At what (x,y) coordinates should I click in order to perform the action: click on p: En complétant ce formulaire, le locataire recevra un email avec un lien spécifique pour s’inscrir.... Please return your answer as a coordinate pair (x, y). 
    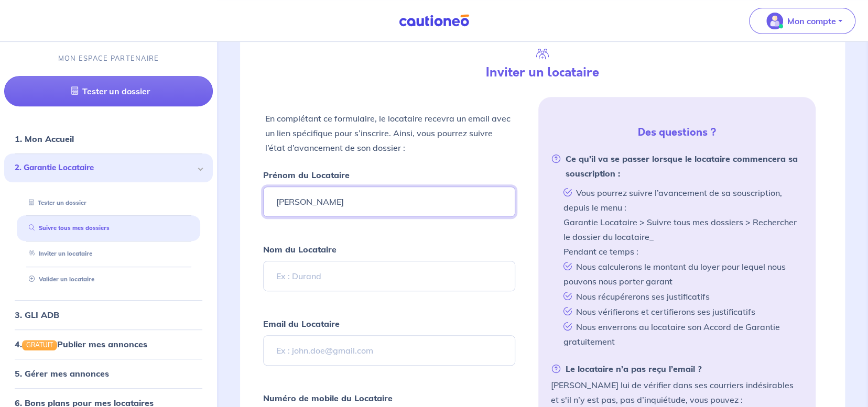
    Looking at the image, I should click on (389, 133).